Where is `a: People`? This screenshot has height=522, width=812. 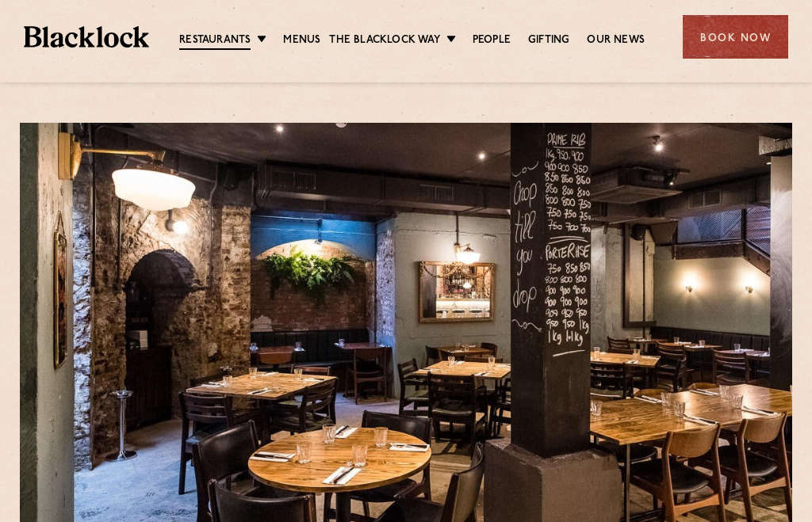 a: People is located at coordinates (492, 41).